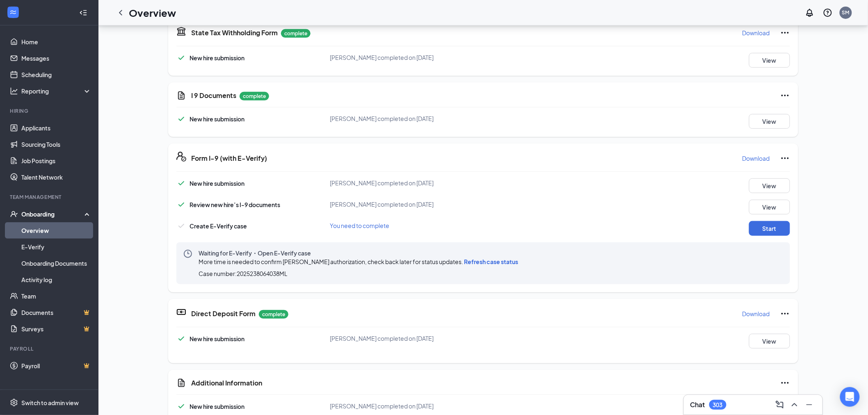 The image size is (868, 415). Describe the element at coordinates (491, 262) in the screenshot. I see `span: Refresh case status` at that location.